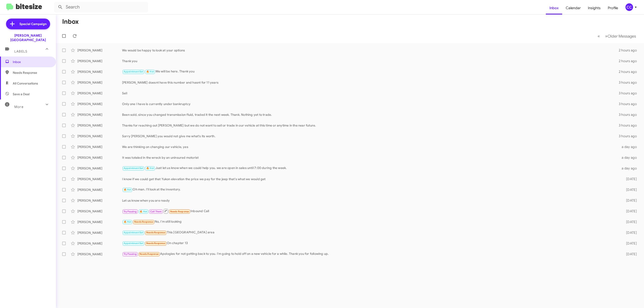  What do you see at coordinates (369, 114) in the screenshot?
I see `div: Been sold, since you changed transmission fluid, traded it the next week. Thank. Nothing yet to t...` at bounding box center [369, 114].